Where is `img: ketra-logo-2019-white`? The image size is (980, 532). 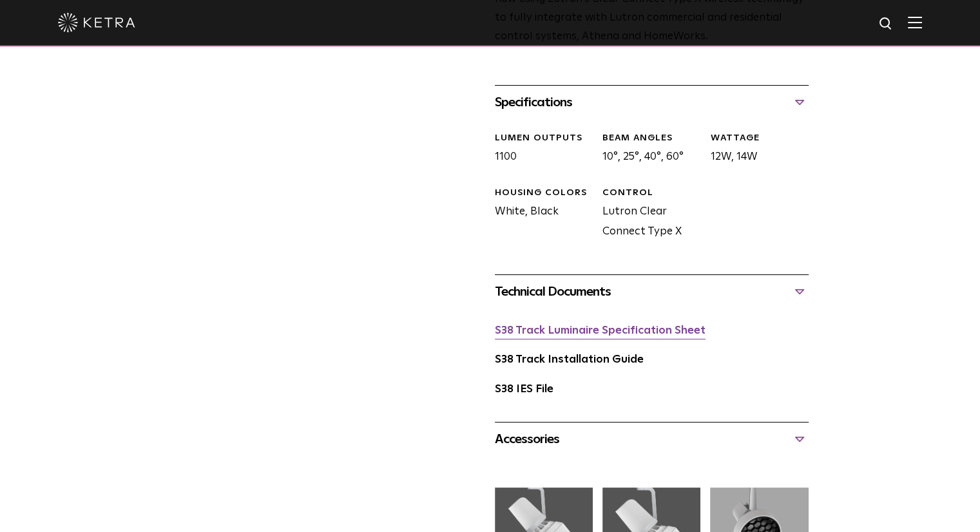 img: ketra-logo-2019-white is located at coordinates (97, 22).